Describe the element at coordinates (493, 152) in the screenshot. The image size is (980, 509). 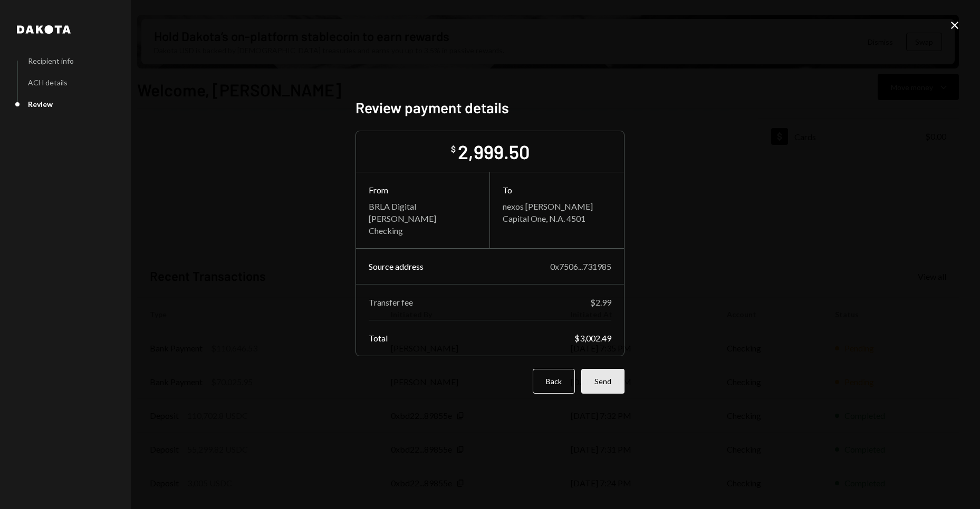
I see `div: 2,999.50` at that location.